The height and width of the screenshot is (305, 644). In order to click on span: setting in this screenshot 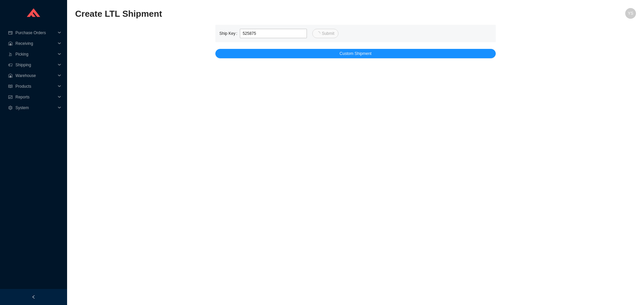, I will do `click(10, 108)`.